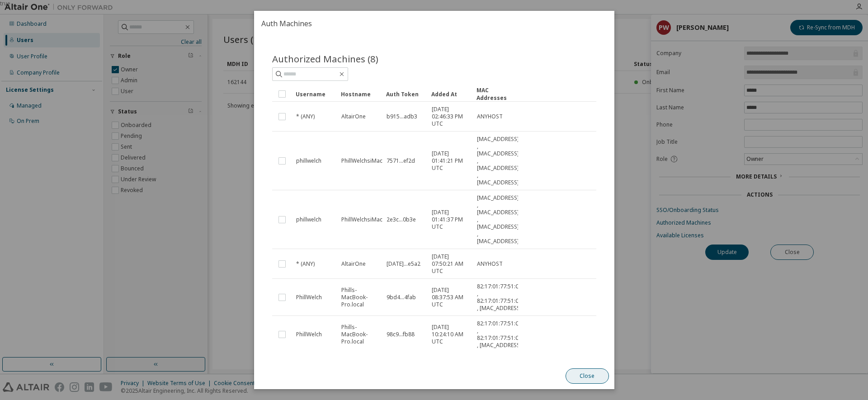 The height and width of the screenshot is (400, 868). What do you see at coordinates (587, 376) in the screenshot?
I see `button: Close` at bounding box center [587, 376].